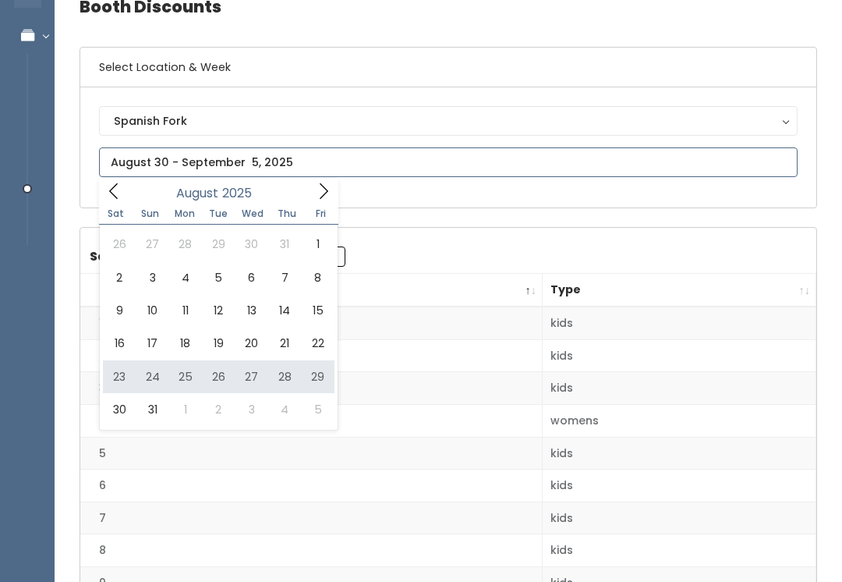  I want to click on span: August 5, 2025, so click(218, 278).